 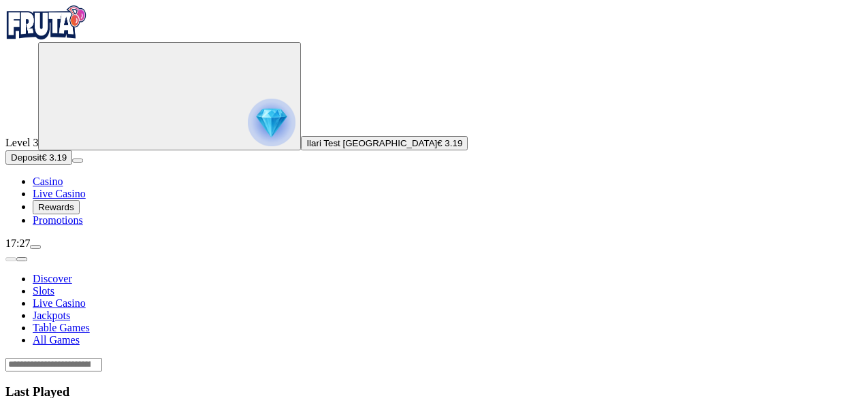 What do you see at coordinates (434, 116) in the screenshot?
I see `nav: Primary` at bounding box center [434, 116].